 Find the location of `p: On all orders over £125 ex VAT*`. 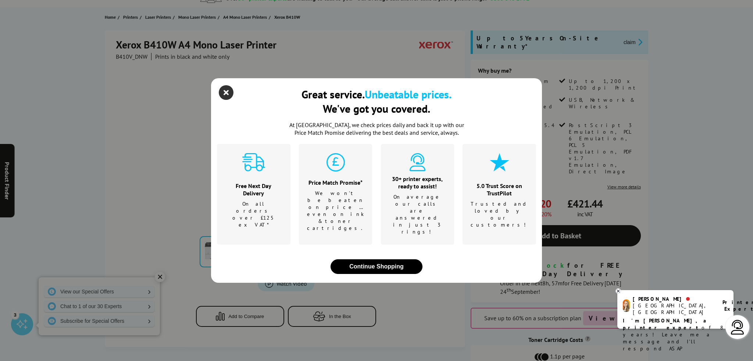

p: On all orders over £125 ex VAT* is located at coordinates (254, 215).